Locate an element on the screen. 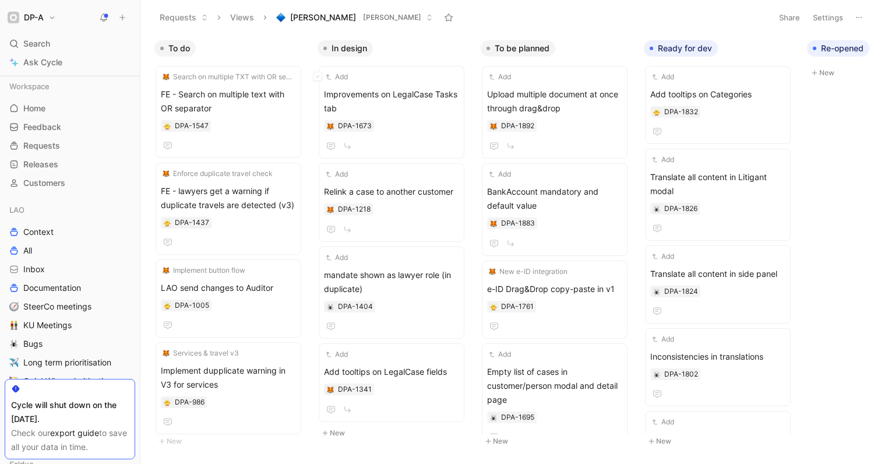  div: Check our to save all your data in time. is located at coordinates (70, 440).